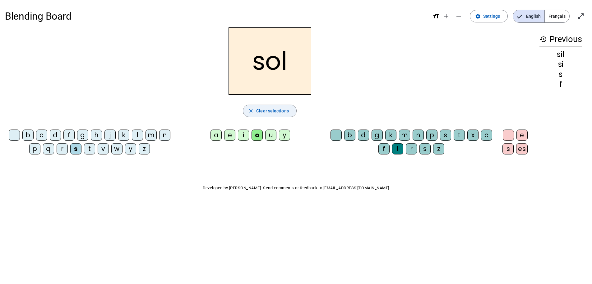 This screenshot has width=592, height=284. What do you see at coordinates (446, 16) in the screenshot?
I see `button: Increase font size` at bounding box center [446, 16].